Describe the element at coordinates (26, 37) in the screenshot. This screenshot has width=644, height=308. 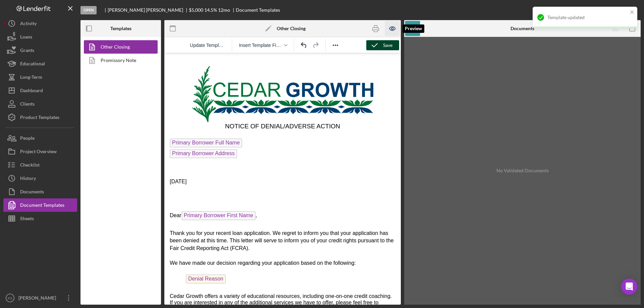
I see `div: Loans` at that location.